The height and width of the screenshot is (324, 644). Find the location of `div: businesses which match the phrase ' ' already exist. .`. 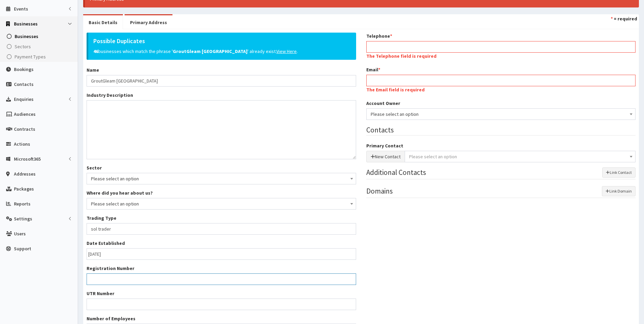

div: businesses which match the phrase ' ' already exist. . is located at coordinates (222, 46).